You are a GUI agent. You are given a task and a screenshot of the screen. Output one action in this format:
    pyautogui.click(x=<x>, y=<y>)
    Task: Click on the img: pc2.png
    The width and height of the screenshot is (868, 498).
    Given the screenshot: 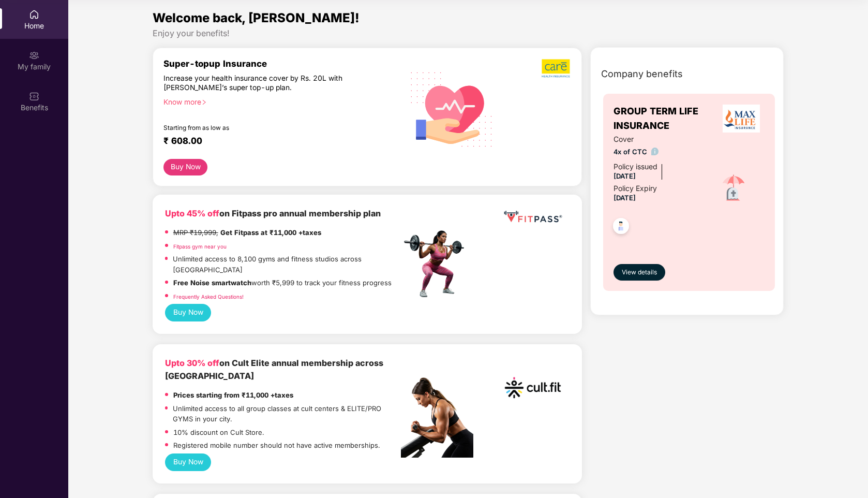 What is the action you would take?
    pyautogui.click(x=437, y=417)
    